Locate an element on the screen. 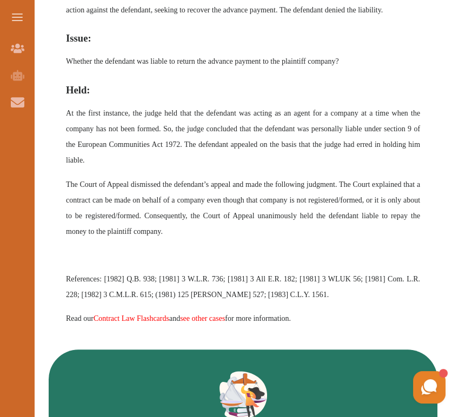 The image size is (459, 417). span: References: [1982] Q.B. 938; [1981] 3 W.L.R. 736; [1981] 3 All E.R. 182; [1981] 3 WLUK 56; [1981]... is located at coordinates (243, 287).